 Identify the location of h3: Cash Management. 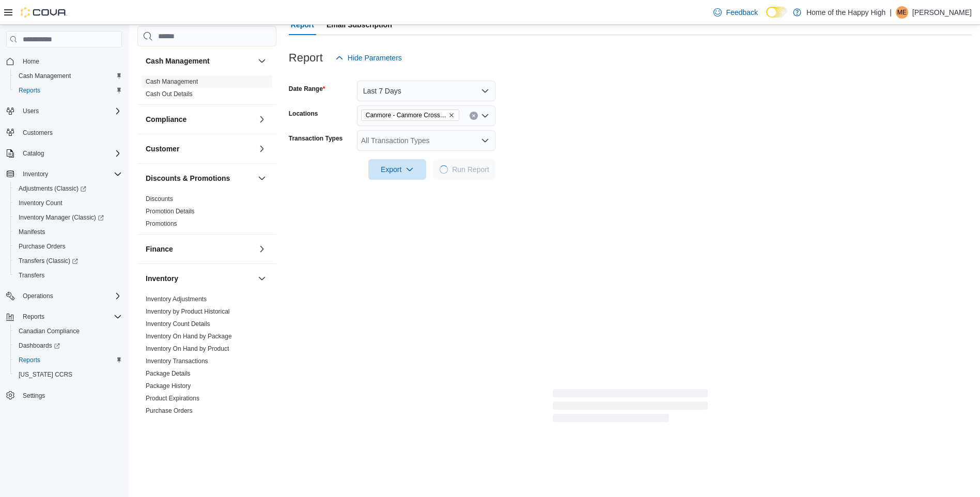
(178, 61).